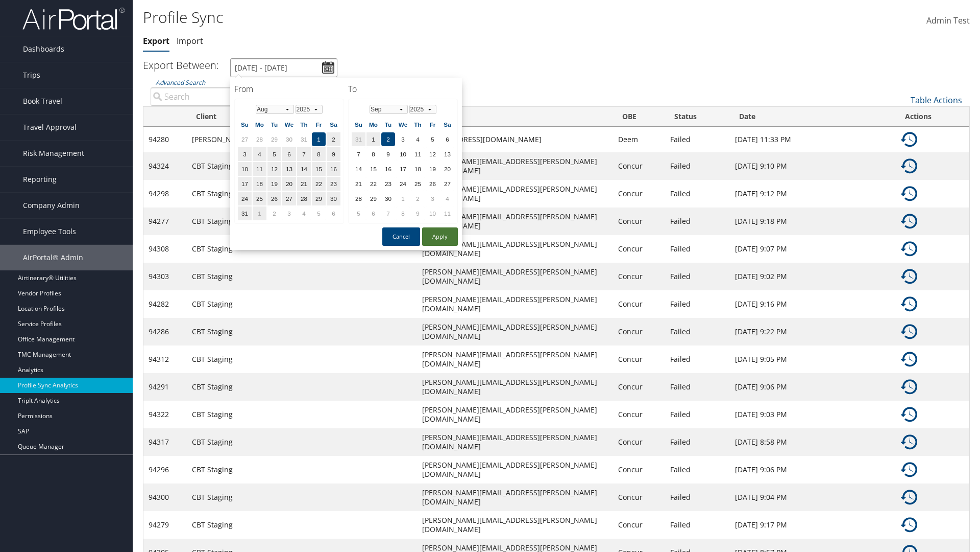 The image size is (980, 552). Describe the element at coordinates (333, 139) in the screenshot. I see `td: 2` at that location.